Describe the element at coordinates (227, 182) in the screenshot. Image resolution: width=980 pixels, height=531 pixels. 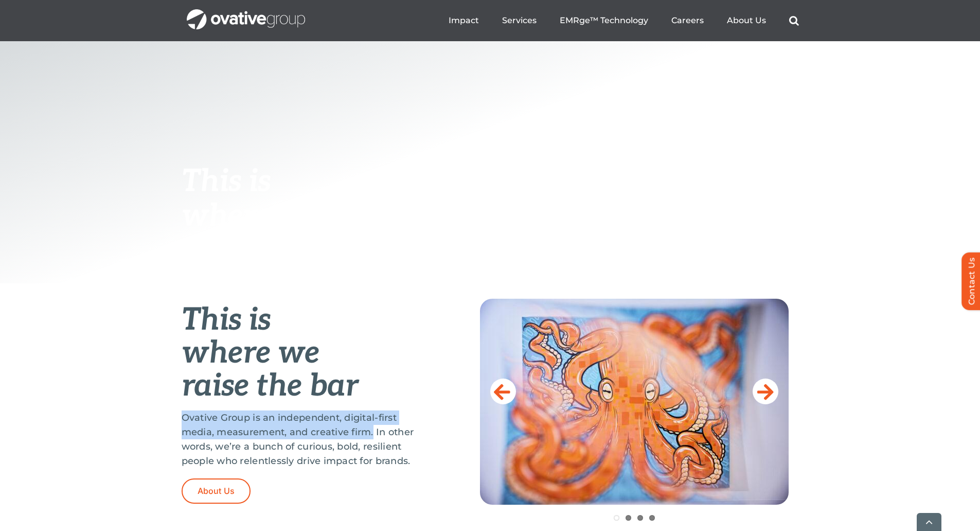
I see `span: This is` at that location.